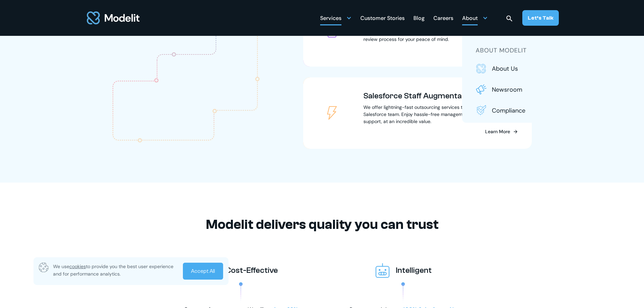 The height and width of the screenshot is (308, 644). What do you see at coordinates (517, 69) in the screenshot?
I see `a: About us` at bounding box center [517, 69].